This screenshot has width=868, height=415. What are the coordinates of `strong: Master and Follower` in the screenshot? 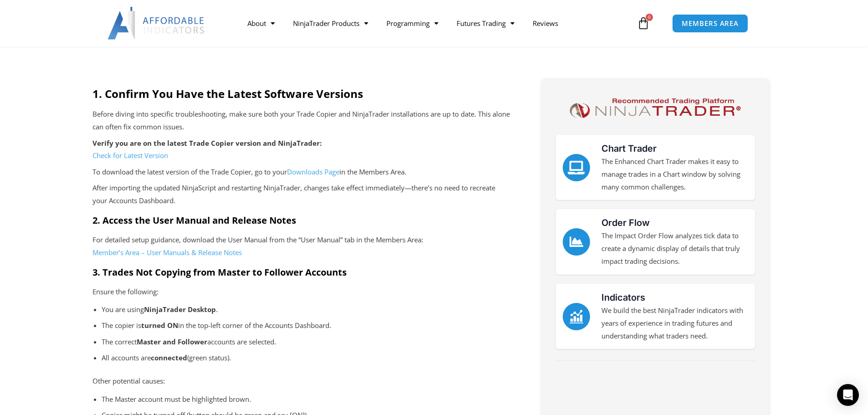 It's located at (172, 342).